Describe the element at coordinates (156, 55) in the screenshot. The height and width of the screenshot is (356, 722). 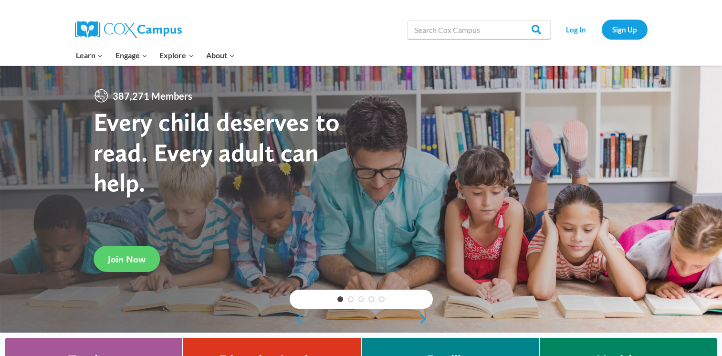
I see `nav: Primary Navigation` at that location.